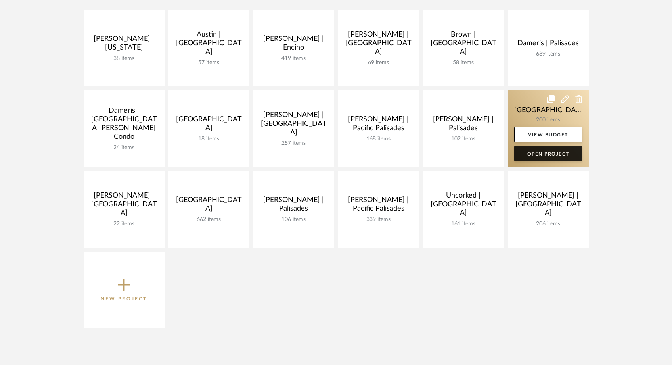  What do you see at coordinates (463, 63) in the screenshot?
I see `div: 58 items` at bounding box center [463, 63].